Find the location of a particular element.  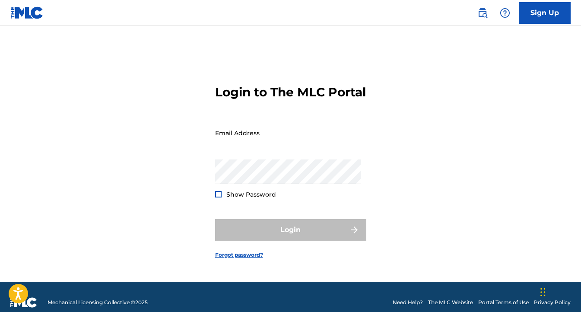

a: Privacy Policy is located at coordinates (552, 302).